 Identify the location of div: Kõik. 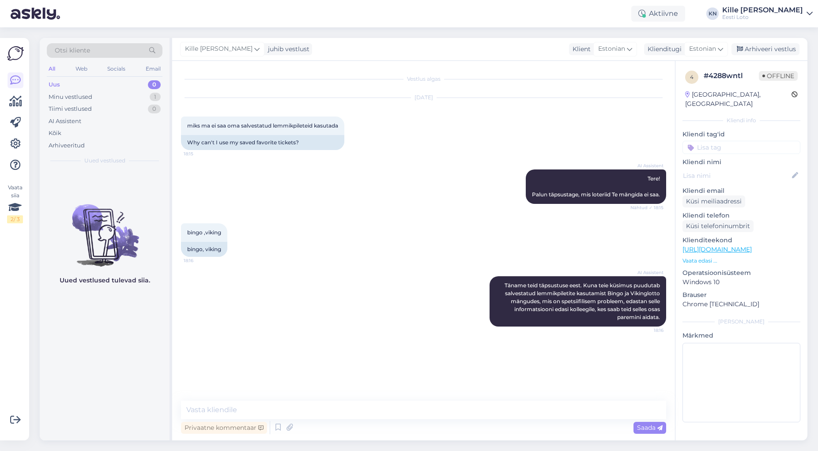
(55, 133).